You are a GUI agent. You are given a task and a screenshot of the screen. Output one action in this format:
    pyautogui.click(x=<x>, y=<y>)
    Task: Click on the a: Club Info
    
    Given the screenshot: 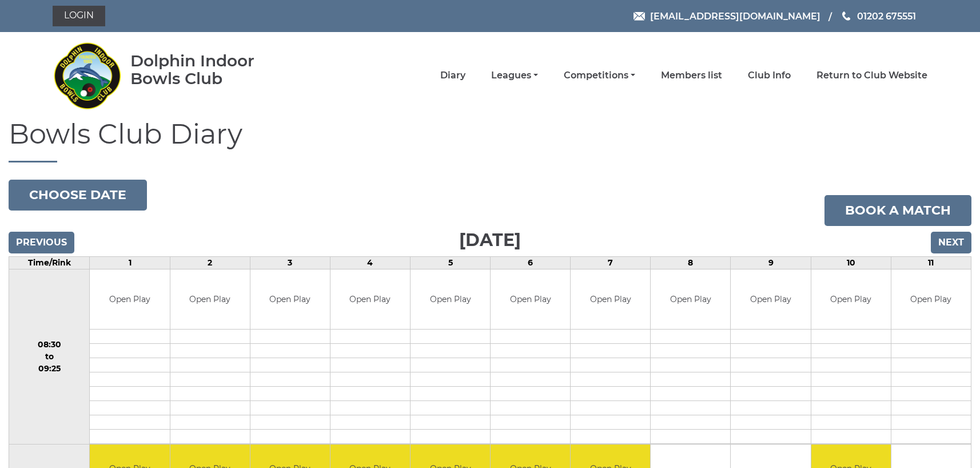 What is the action you would take?
    pyautogui.click(x=769, y=76)
    